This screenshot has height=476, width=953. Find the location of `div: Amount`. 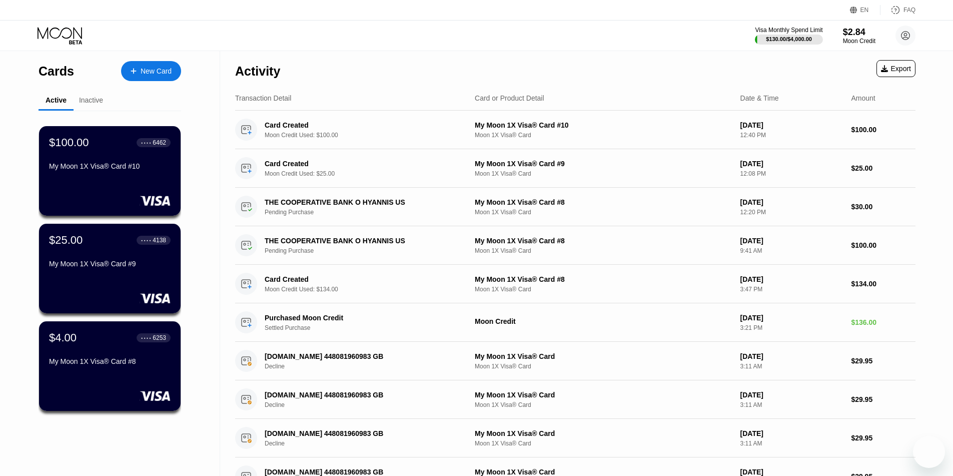

div: Amount is located at coordinates (863, 98).